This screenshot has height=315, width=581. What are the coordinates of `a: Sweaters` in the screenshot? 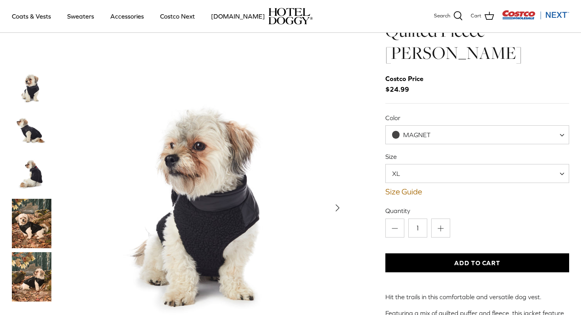 It's located at (81, 16).